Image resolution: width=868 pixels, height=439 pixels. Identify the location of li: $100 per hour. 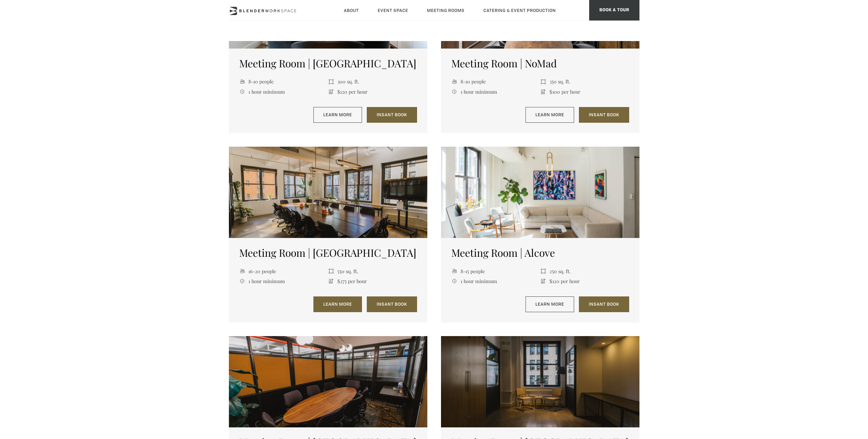
(585, 91).